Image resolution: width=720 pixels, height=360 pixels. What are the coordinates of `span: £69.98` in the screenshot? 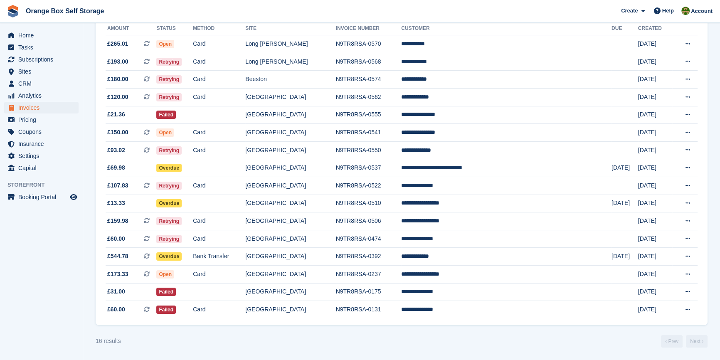 It's located at (116, 167).